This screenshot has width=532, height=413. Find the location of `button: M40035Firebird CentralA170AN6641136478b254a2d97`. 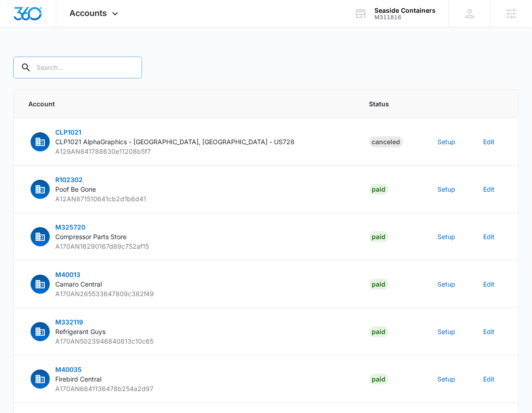

button: M40035Firebird CentralA170AN6641136478b254a2d97 is located at coordinates (91, 379).